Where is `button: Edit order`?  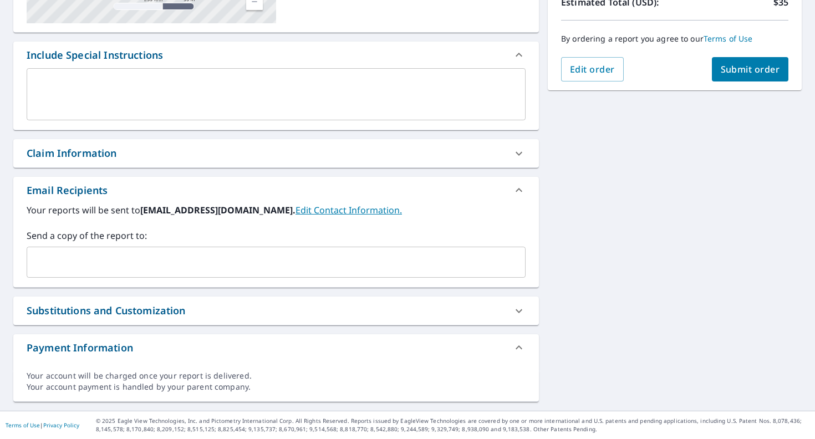
button: Edit order is located at coordinates (592, 69).